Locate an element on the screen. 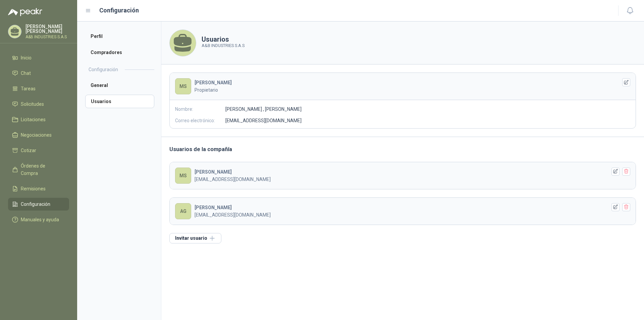 Image resolution: width=644 pixels, height=320 pixels. a: Manuales y ayuda is located at coordinates (38, 220).